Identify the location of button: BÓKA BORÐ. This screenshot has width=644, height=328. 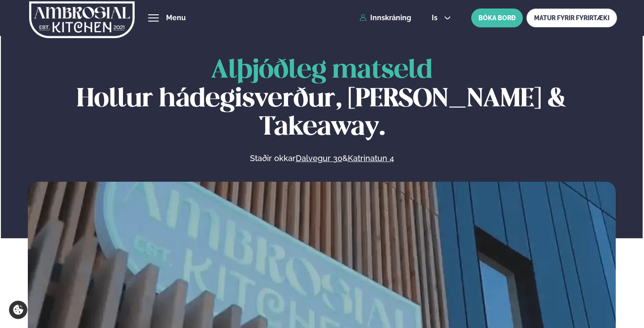
(497, 18).